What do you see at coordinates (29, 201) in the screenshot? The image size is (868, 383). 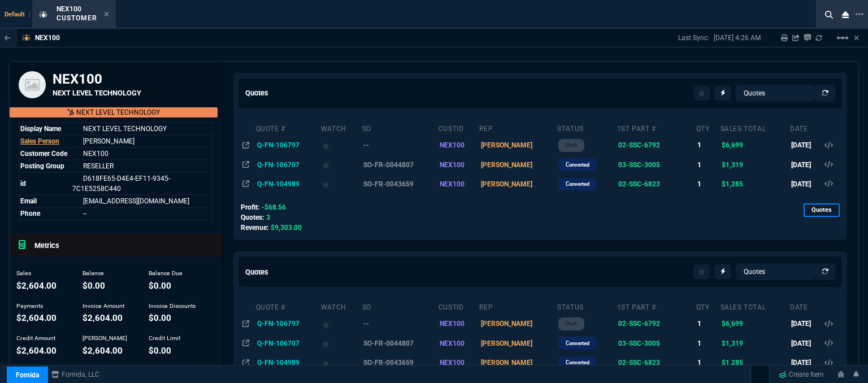 I see `span: Email` at bounding box center [29, 201].